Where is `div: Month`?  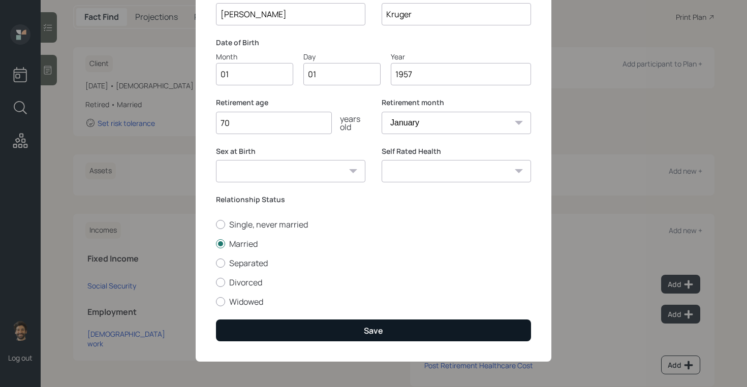 div: Month is located at coordinates (255, 56).